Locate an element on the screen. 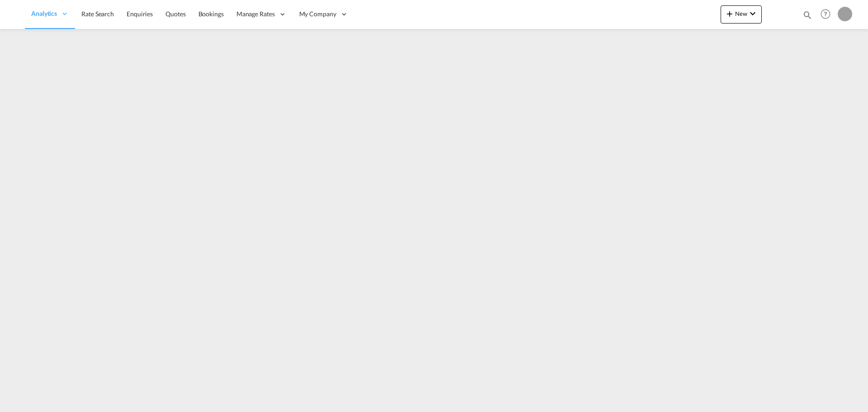  span: My Company is located at coordinates (318, 14).